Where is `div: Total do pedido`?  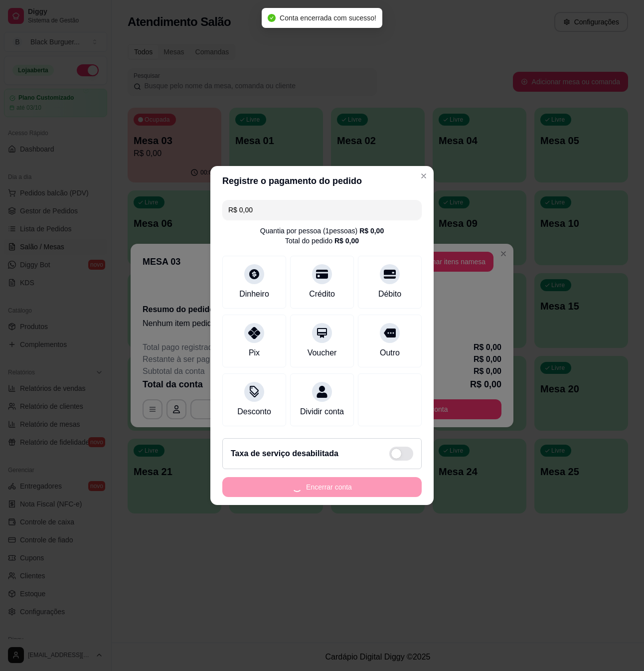 div: Total do pedido is located at coordinates (322, 241).